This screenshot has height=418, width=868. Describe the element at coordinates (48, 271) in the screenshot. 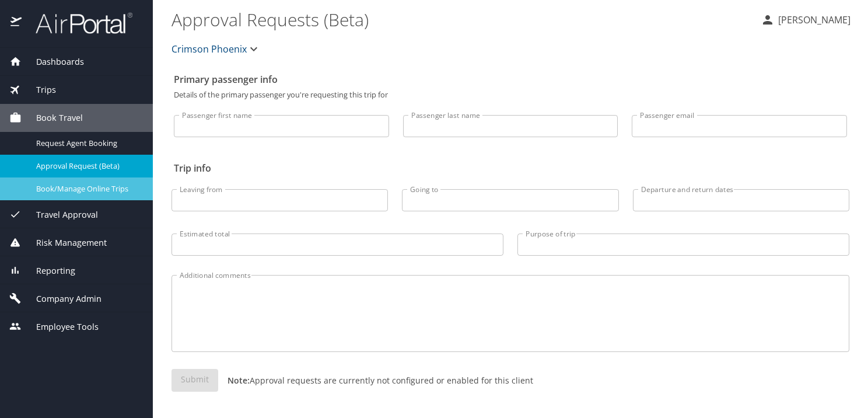

I see `span: Reporting` at that location.